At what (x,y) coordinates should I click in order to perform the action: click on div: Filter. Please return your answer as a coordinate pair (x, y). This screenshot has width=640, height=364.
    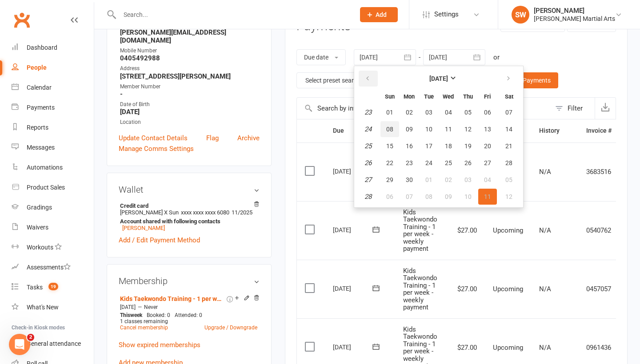
    Looking at the image, I should click on (575, 109).